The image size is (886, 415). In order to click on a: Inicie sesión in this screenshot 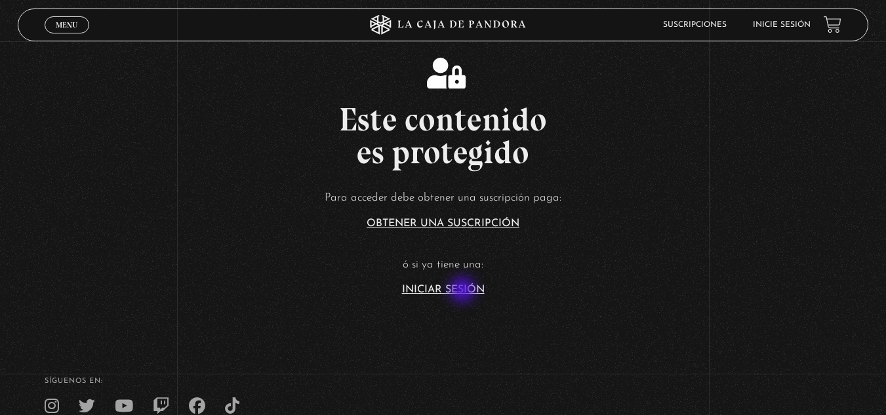, I will do `click(782, 25)`.